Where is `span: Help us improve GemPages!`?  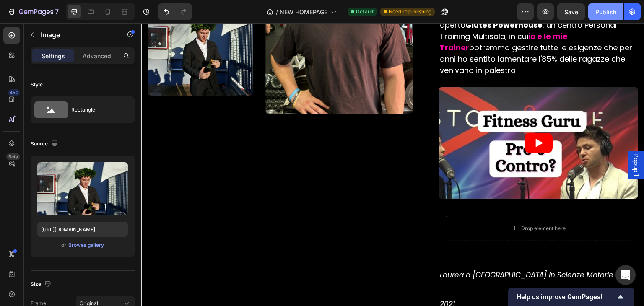 span: Help us improve GemPages! is located at coordinates (567, 297).